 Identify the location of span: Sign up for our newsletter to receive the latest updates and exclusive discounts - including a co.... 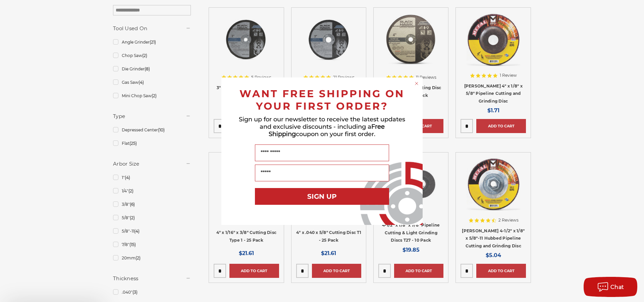
(322, 127).